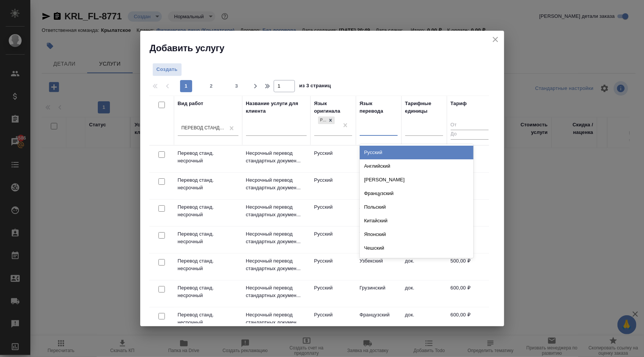 This screenshot has width=644, height=357. What do you see at coordinates (333, 107) in the screenshot?
I see `div: Язык оригинала` at bounding box center [333, 107].